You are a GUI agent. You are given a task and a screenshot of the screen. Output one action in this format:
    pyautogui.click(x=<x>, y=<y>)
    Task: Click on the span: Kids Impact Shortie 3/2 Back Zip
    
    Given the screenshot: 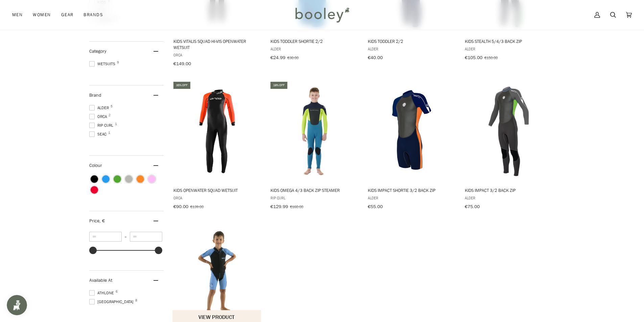 What is the action you would take?
    pyautogui.click(x=411, y=190)
    